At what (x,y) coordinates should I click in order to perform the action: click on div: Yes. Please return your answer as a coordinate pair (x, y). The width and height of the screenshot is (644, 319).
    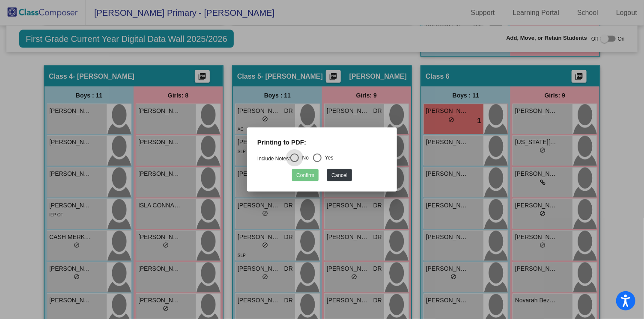
    Looking at the image, I should click on (328, 158).